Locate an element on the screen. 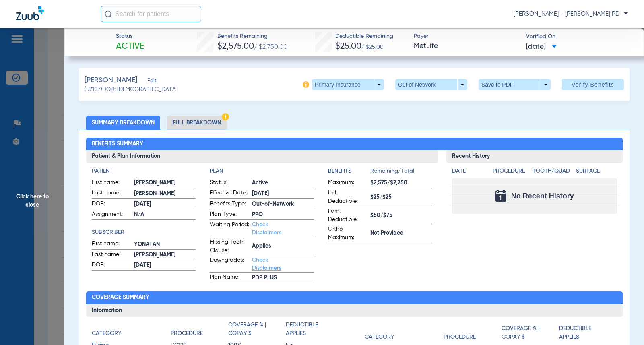 This screenshot has width=644, height=345. span: Out-of-Network is located at coordinates (283, 204).